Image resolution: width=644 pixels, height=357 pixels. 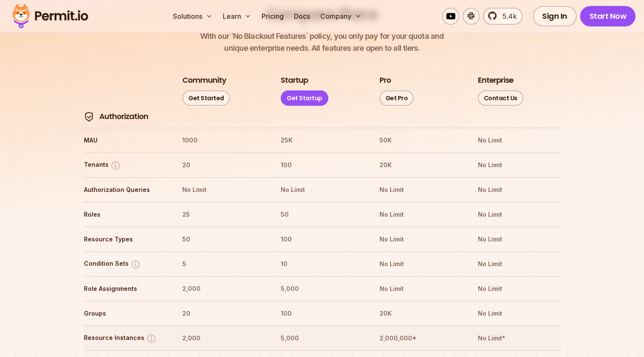 I want to click on th: MAU, so click(x=125, y=141).